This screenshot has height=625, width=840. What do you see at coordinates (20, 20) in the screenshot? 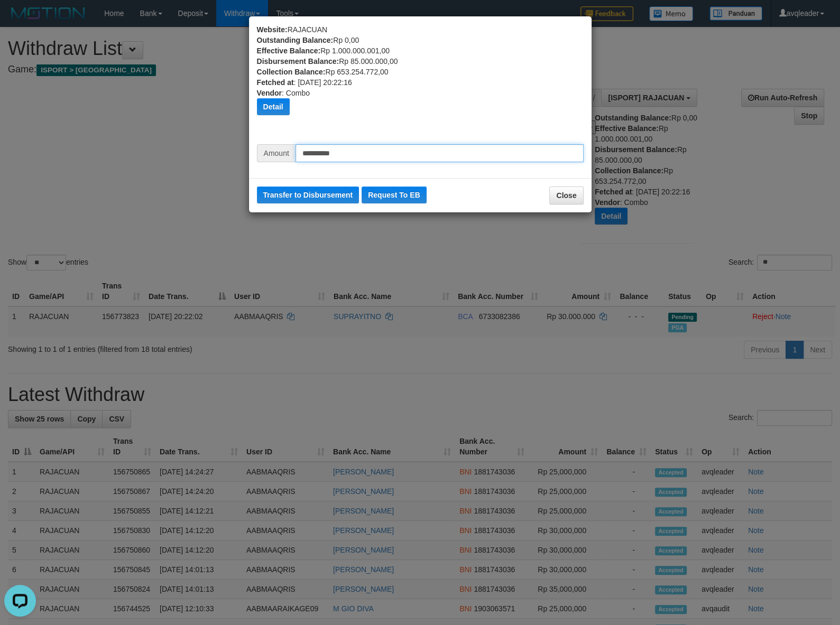
I see `button: Open LiveChat chat widget` at bounding box center [20, 20].